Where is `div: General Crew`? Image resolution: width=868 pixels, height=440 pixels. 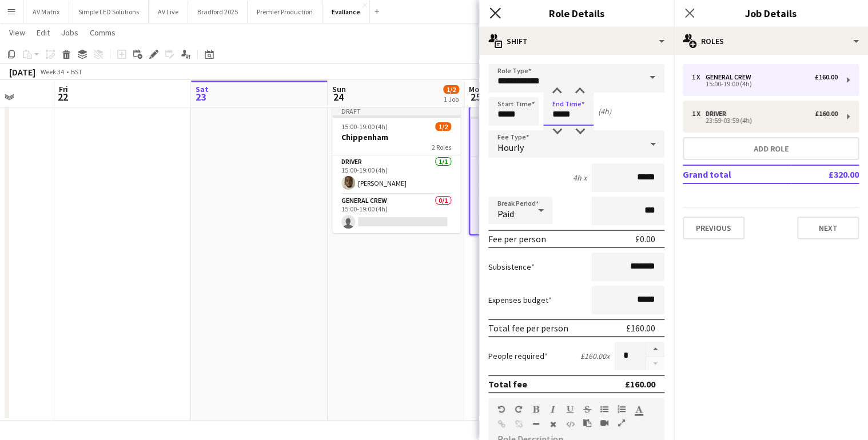
div: General Crew is located at coordinates (731, 77).